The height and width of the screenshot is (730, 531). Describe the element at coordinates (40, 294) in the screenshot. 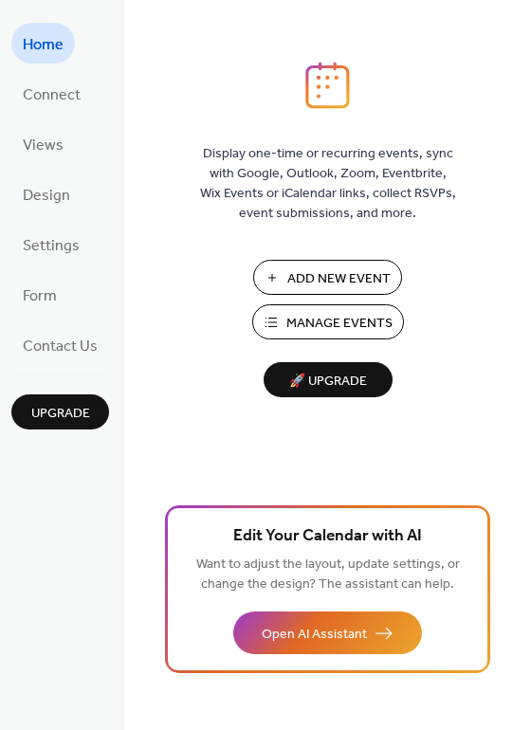

I see `a: Form` at that location.